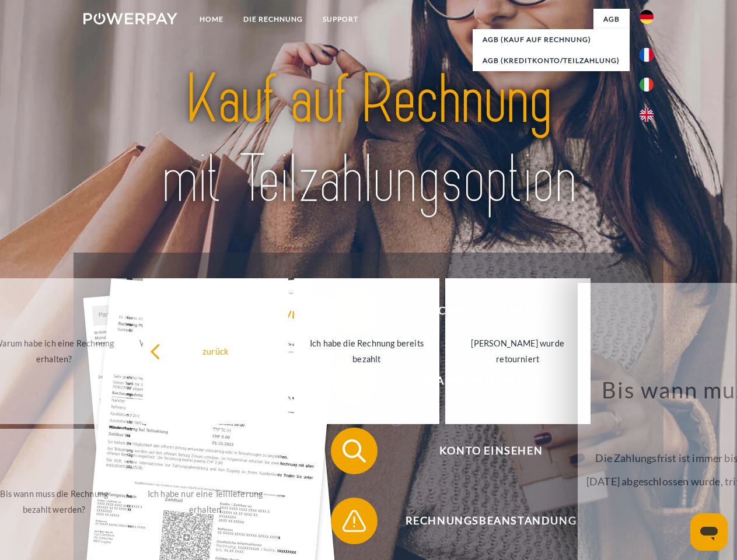  Describe the element at coordinates (483, 521) in the screenshot. I see `a: Rechnungsbeanstandung` at that location.